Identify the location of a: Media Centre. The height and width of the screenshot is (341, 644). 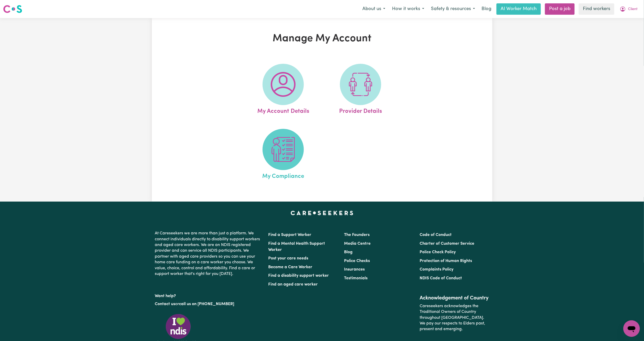
(357, 244).